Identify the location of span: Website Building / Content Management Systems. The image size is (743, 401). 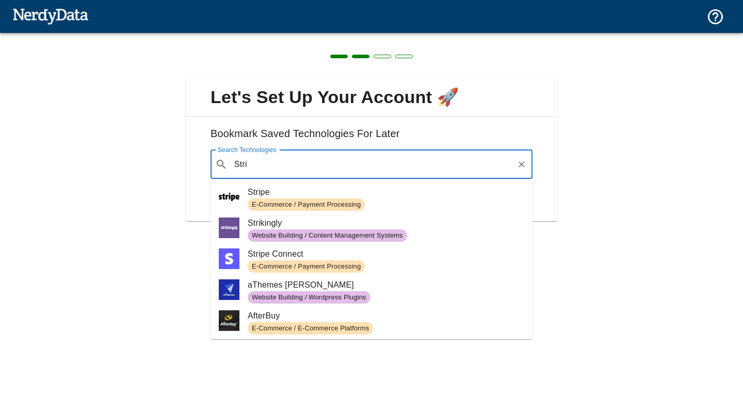
(327, 236).